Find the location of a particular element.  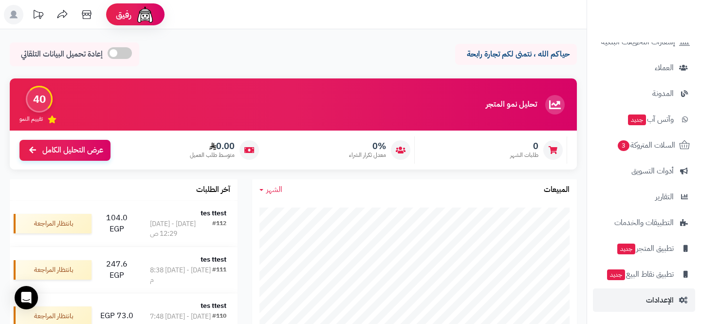

td: 104.0 EGP is located at coordinates (117, 224).